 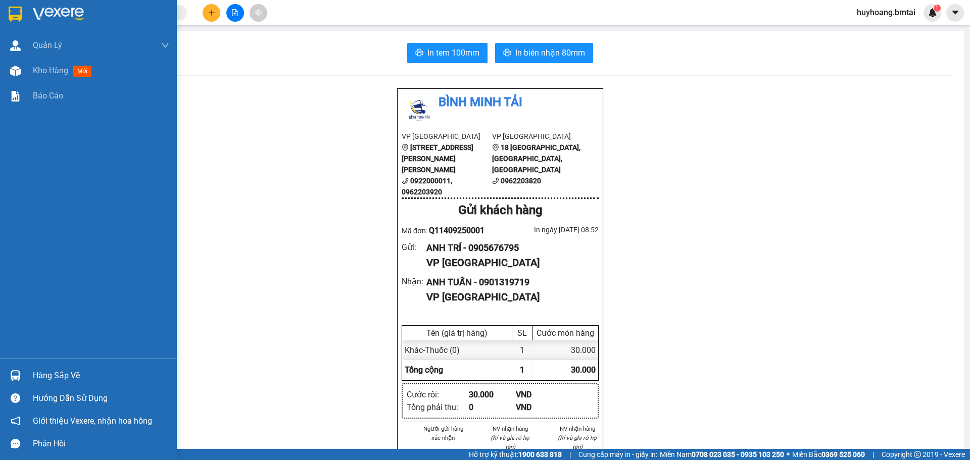 What do you see at coordinates (47, 45) in the screenshot?
I see `span: Quản Lý` at bounding box center [47, 45].